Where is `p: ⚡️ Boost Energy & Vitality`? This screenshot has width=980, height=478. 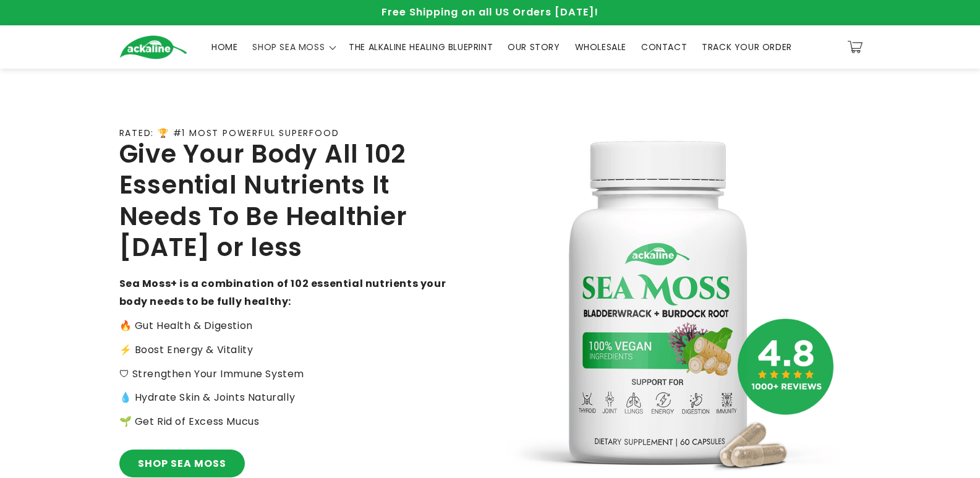
p: ⚡️ Boost Energy & Vitality is located at coordinates (283, 350).